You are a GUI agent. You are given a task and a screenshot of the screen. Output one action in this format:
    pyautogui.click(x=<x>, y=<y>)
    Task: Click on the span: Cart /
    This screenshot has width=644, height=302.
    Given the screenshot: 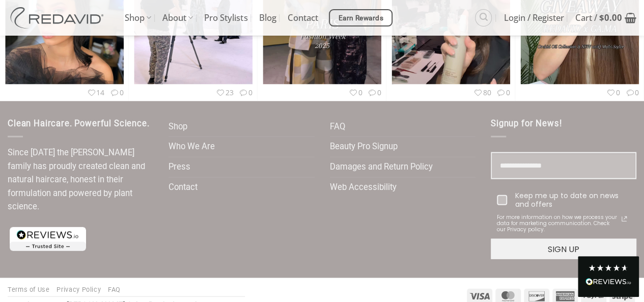 What is the action you would take?
    pyautogui.click(x=599, y=18)
    